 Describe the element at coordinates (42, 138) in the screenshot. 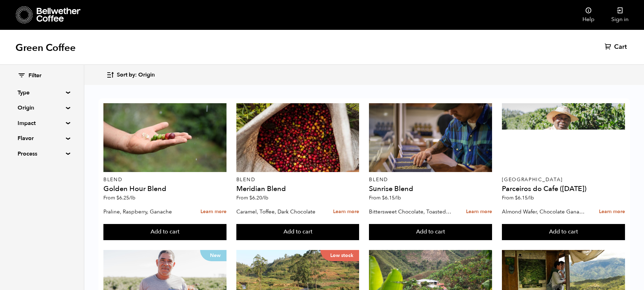

I see `summary: Flavor` at that location.